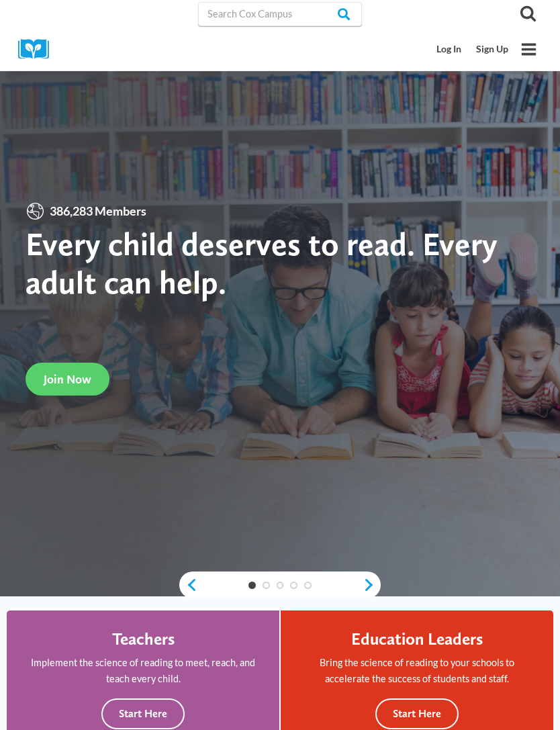  Describe the element at coordinates (266, 585) in the screenshot. I see `a: 2` at that location.